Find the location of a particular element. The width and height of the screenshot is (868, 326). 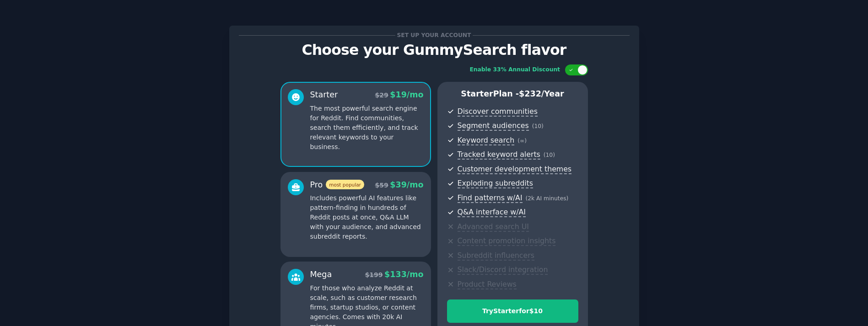

div: Enable 33% Annual Discount is located at coordinates (515, 70).